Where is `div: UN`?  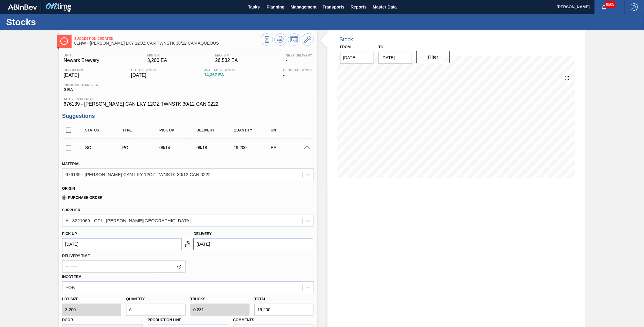
div: UN is located at coordinates (290, 130).